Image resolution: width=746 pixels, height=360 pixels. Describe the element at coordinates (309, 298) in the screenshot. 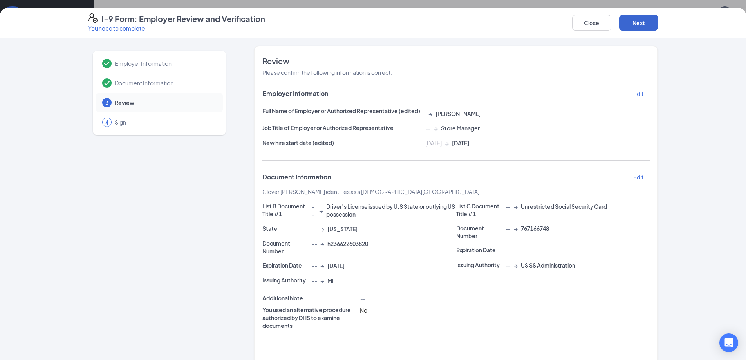

I see `p: Additional Note` at that location.